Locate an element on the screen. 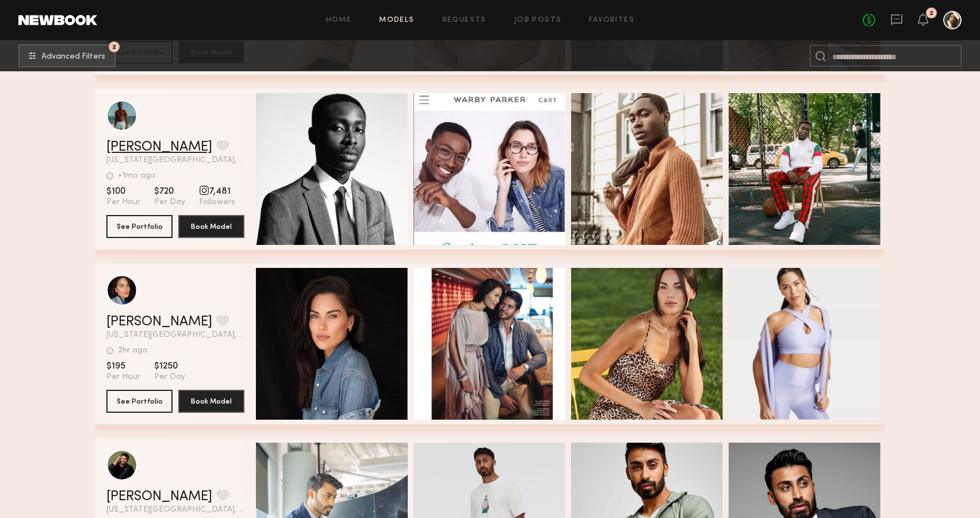 The image size is (980, 518). span: $1250 is located at coordinates (170, 366).